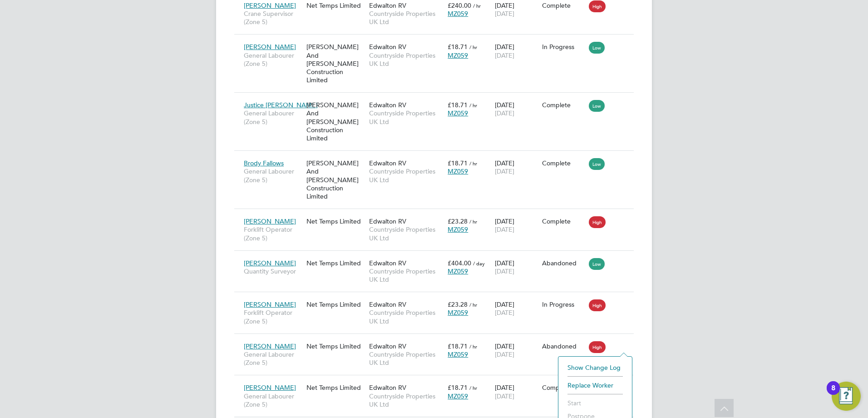 The width and height of the screenshot is (868, 418). Describe the element at coordinates (459, 6) in the screenshot. I see `span: £240.00` at that location.